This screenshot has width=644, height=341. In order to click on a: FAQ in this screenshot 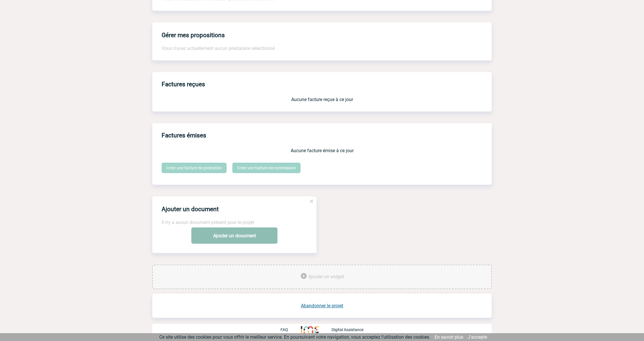, I will do `click(291, 329)`.